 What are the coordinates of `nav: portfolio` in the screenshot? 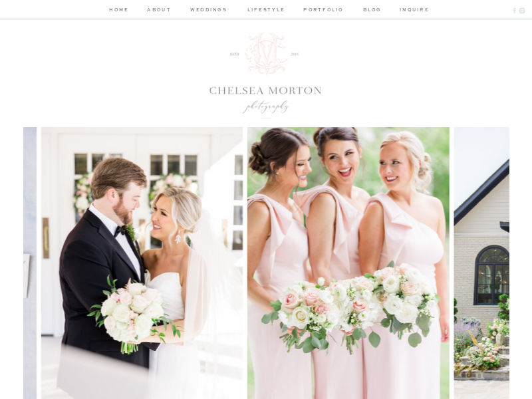 It's located at (323, 11).